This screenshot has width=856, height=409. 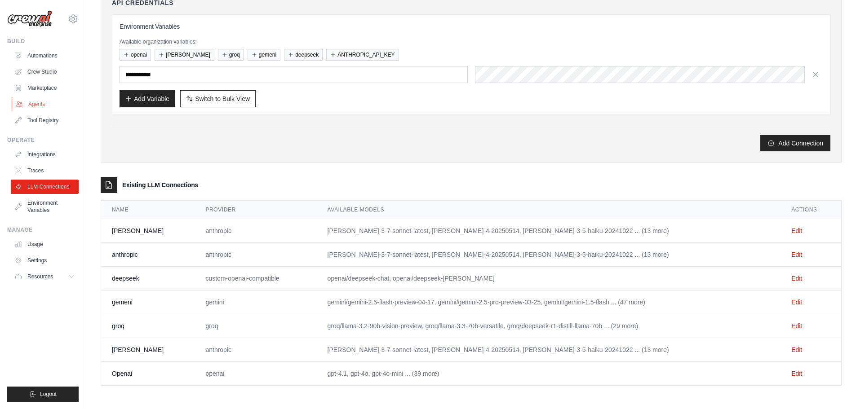 What do you see at coordinates (43, 230) in the screenshot?
I see `div: Manage` at bounding box center [43, 230].